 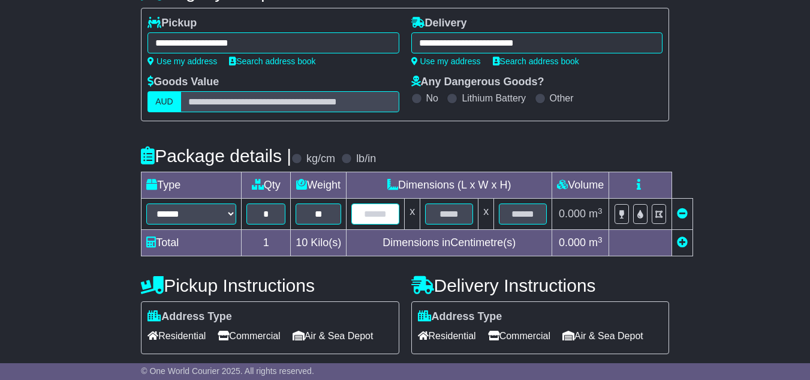 I want to click on td: Type, so click(x=191, y=185).